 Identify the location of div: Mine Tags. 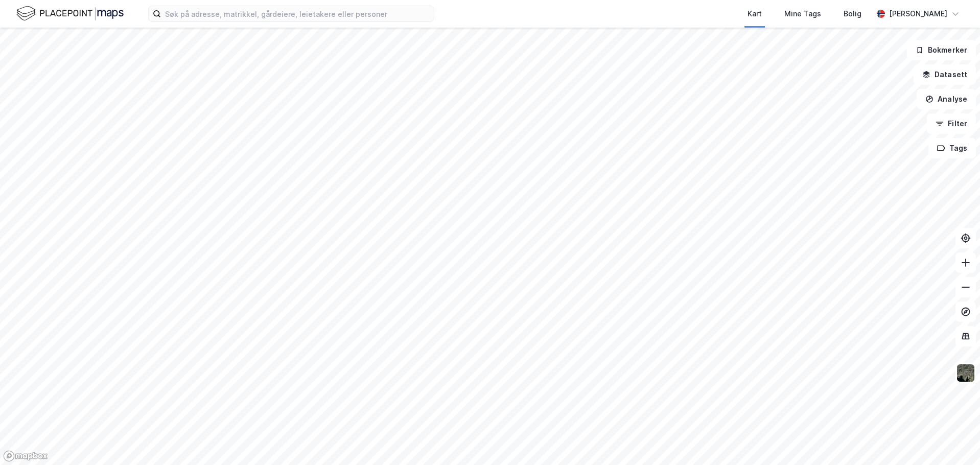
(803, 14).